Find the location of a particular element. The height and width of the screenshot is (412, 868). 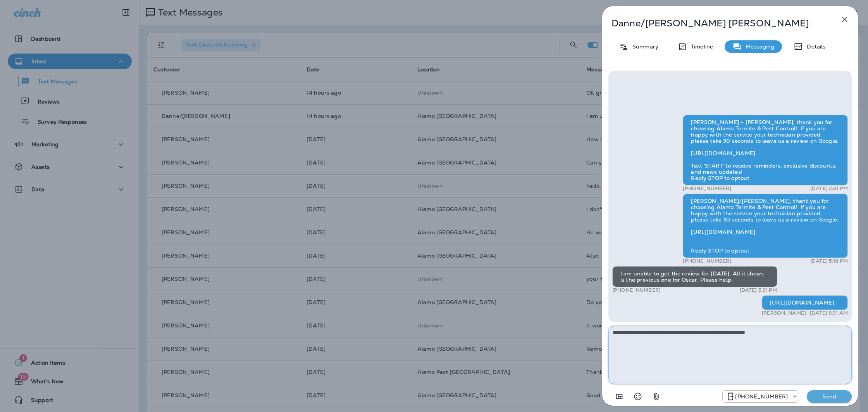

button: Select an emoji is located at coordinates (638, 397).